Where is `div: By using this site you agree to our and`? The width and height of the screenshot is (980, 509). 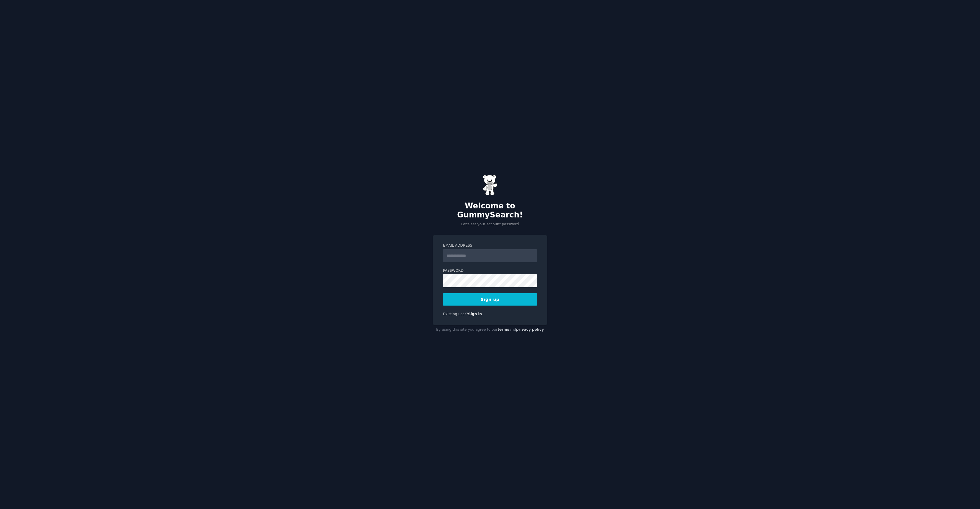
div: By using this site you agree to our and is located at coordinates (490, 329).